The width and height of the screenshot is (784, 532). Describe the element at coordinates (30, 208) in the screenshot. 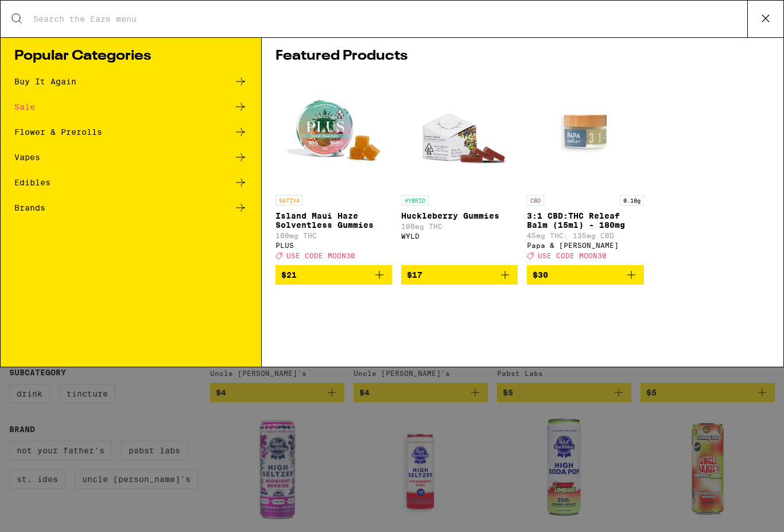

I see `div: Brands` at that location.